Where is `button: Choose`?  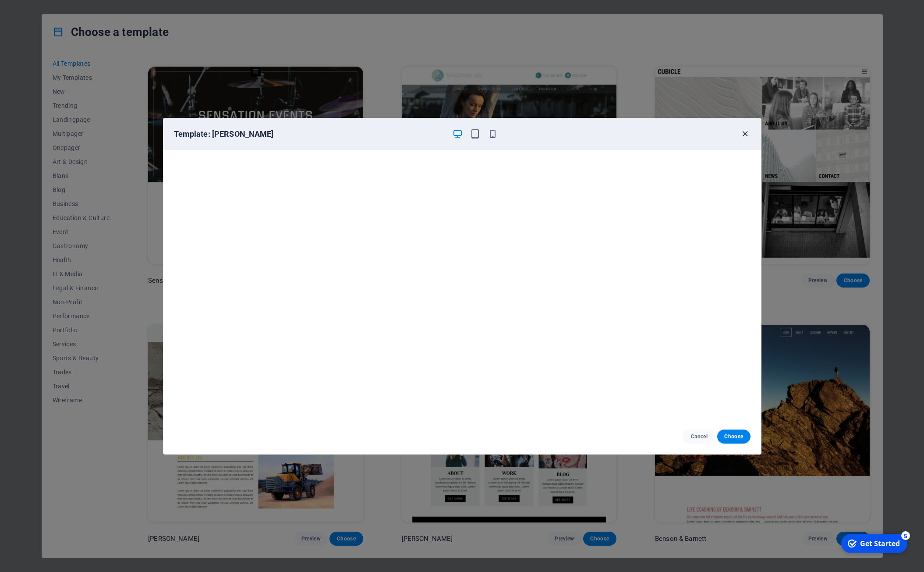
button: Choose is located at coordinates (734, 437).